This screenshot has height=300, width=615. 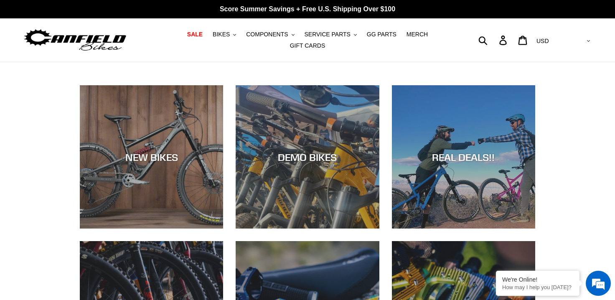 What do you see at coordinates (307, 157) in the screenshot?
I see `a: DEMO BIKES` at bounding box center [307, 157].